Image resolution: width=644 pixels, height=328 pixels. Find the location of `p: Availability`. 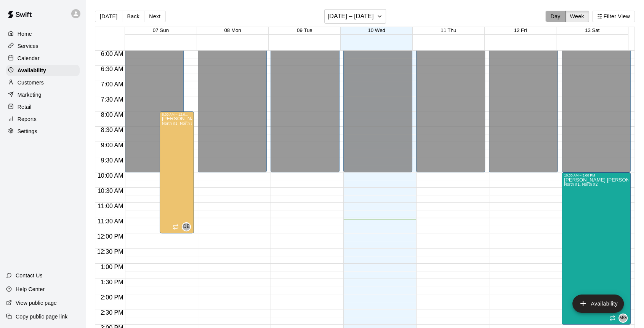

p: Availability is located at coordinates (32, 70).